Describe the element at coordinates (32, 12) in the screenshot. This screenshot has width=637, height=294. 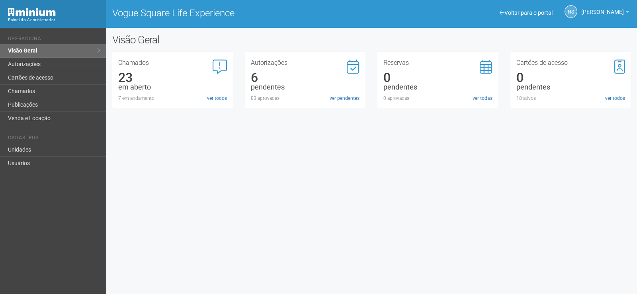
I see `img: Minium` at that location.